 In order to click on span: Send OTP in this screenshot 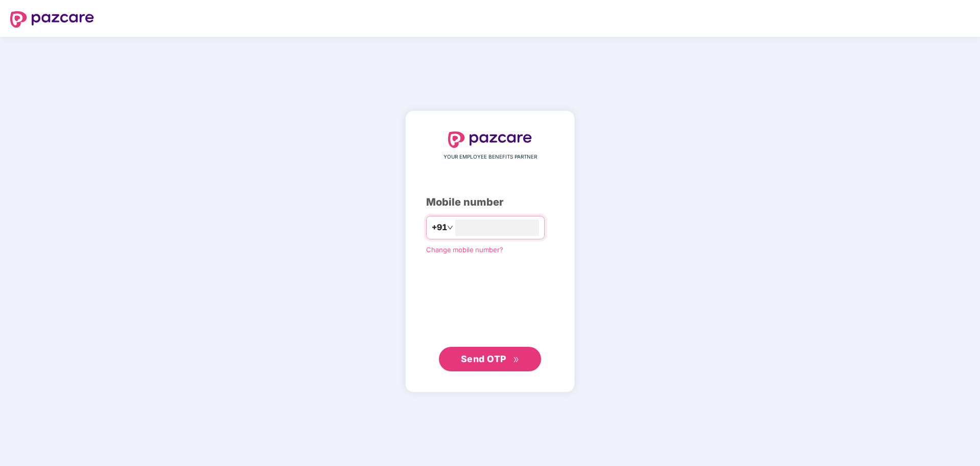, I will do `click(483, 359)`.